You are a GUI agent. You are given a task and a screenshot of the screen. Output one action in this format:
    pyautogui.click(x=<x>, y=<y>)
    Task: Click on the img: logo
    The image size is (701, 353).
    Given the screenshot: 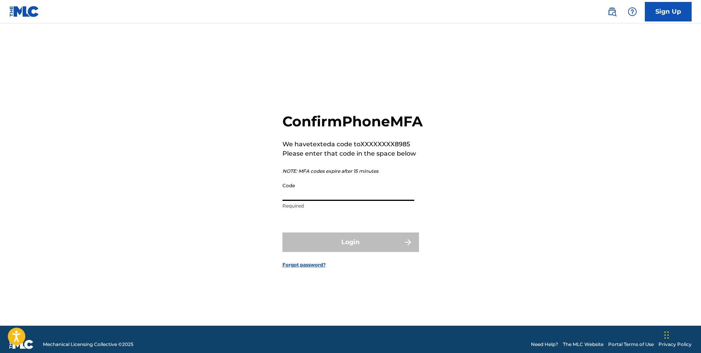 What is the action you would take?
    pyautogui.click(x=21, y=345)
    